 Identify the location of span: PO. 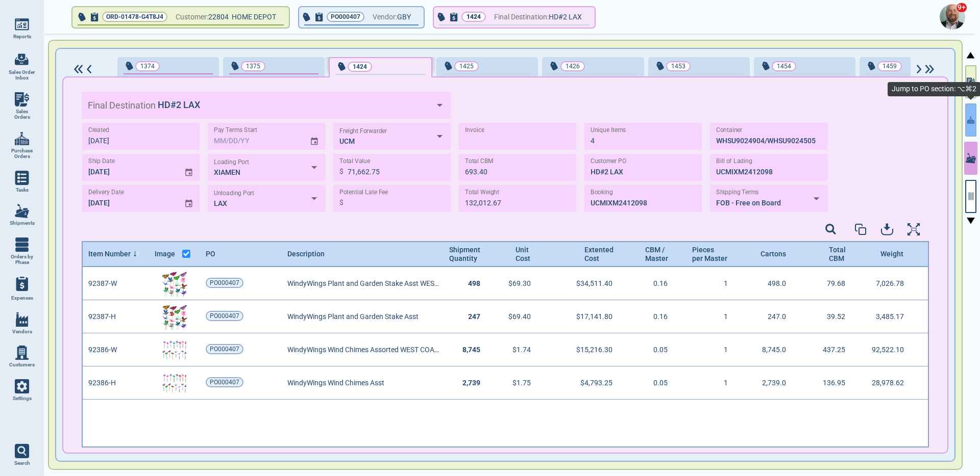
(210, 254).